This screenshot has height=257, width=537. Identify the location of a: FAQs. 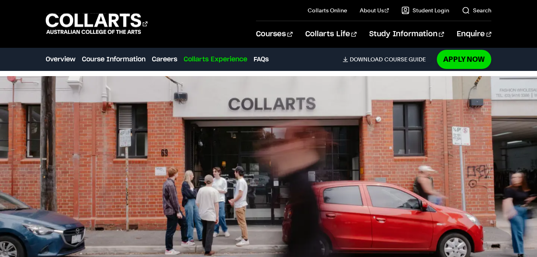
(261, 59).